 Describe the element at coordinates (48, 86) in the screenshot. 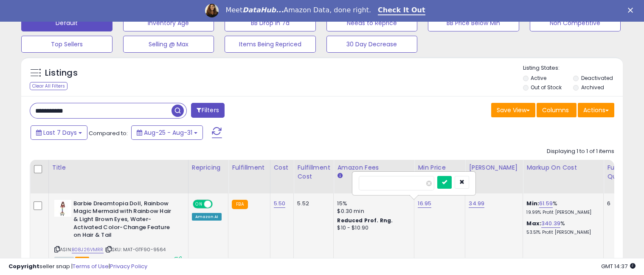

I see `div: Clear All Filters` at that location.